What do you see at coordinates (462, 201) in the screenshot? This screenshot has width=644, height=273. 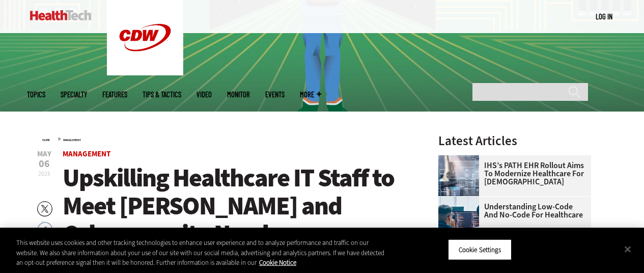 I see `a: Coworkers coding` at bounding box center [462, 201].